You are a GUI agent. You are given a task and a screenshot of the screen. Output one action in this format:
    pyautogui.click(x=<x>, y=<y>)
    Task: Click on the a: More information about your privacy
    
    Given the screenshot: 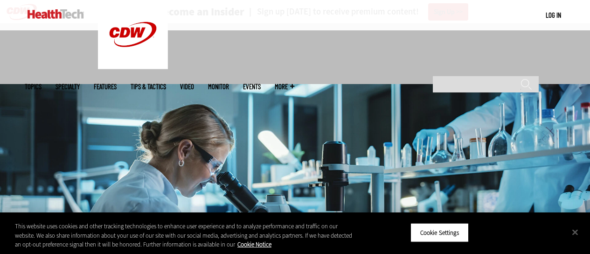 What is the action you would take?
    pyautogui.click(x=254, y=244)
    